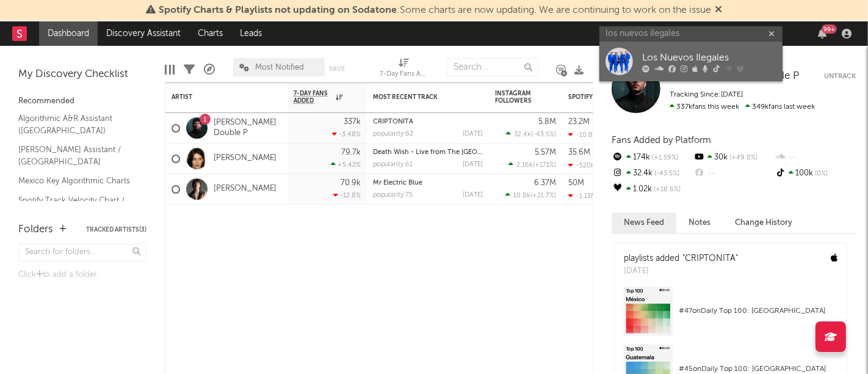  What do you see at coordinates (691, 34) in the screenshot?
I see `input: Search for artists` at bounding box center [691, 34].